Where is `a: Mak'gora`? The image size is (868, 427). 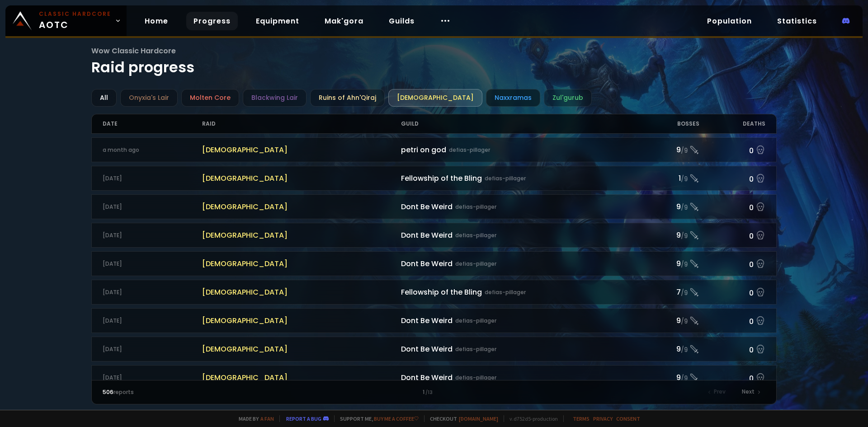
a: Mak'gora is located at coordinates (345, 21).